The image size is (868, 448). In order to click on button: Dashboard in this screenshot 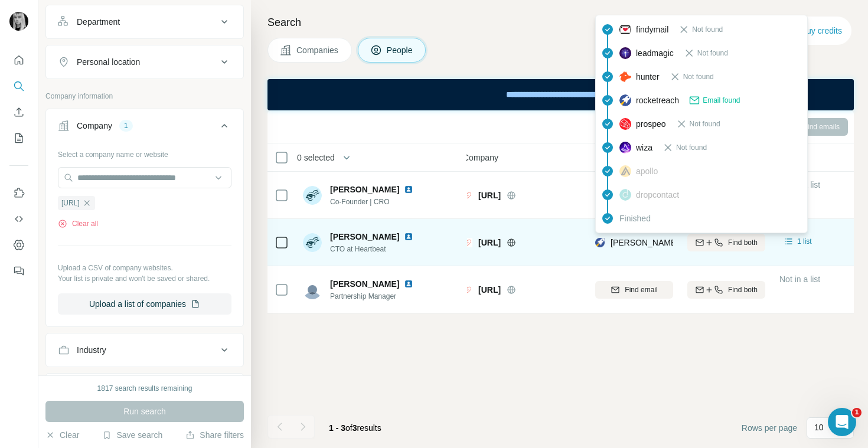, I will do `click(19, 245)`.